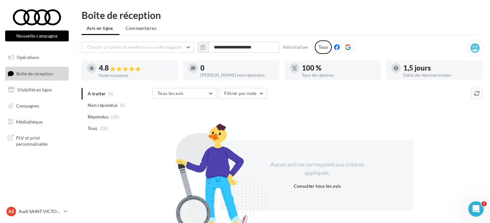  What do you see at coordinates (339, 68) in the screenshot?
I see `div: 100 %` at bounding box center [339, 68].